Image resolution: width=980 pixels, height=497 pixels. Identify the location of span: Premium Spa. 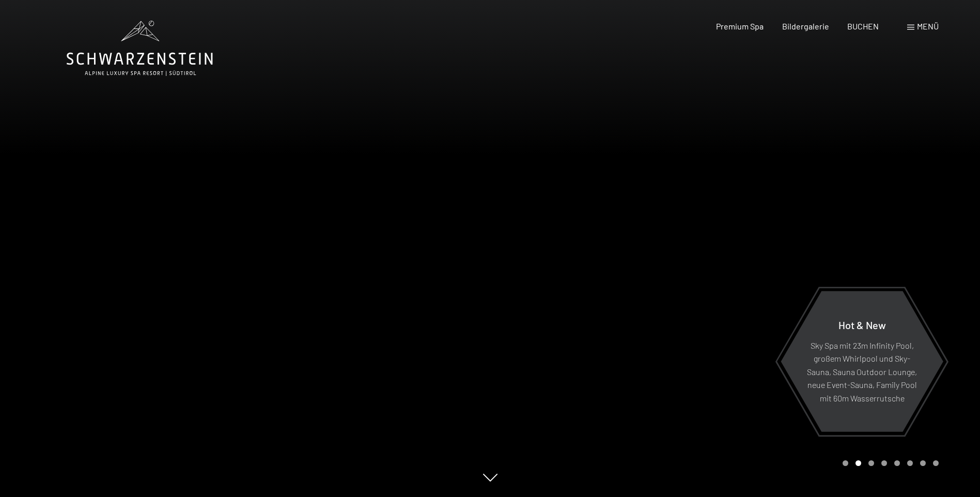
(740, 26).